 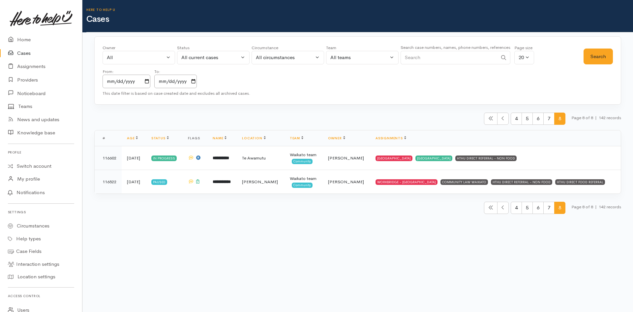 I want to click on small: Search case numbers, names, phone numbers, references, so click(x=455, y=47).